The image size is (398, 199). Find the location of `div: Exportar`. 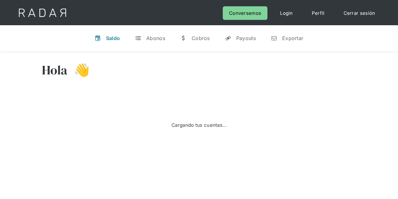

div: Exportar is located at coordinates (293, 38).